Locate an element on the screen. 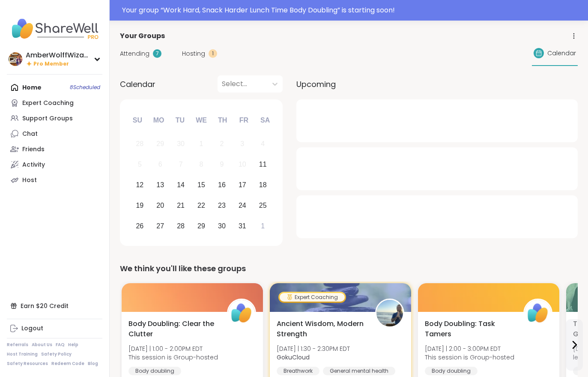  div: Choose Sunday, October 12th, 2025 is located at coordinates (139, 185).